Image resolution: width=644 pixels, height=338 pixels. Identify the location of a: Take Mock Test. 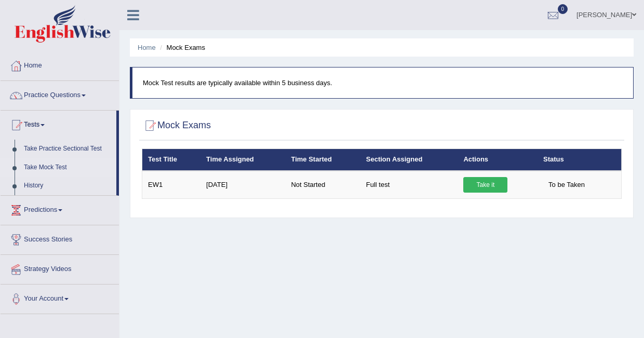
(67, 168).